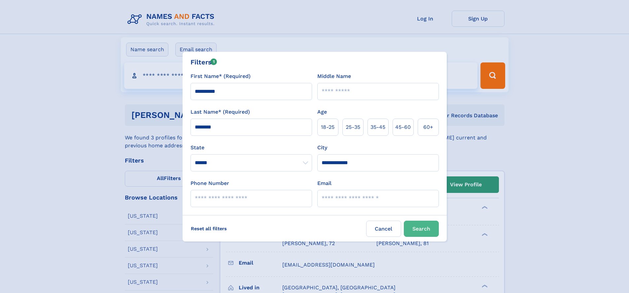 Image resolution: width=629 pixels, height=293 pixels. Describe the element at coordinates (322, 112) in the screenshot. I see `label: Age` at that location.